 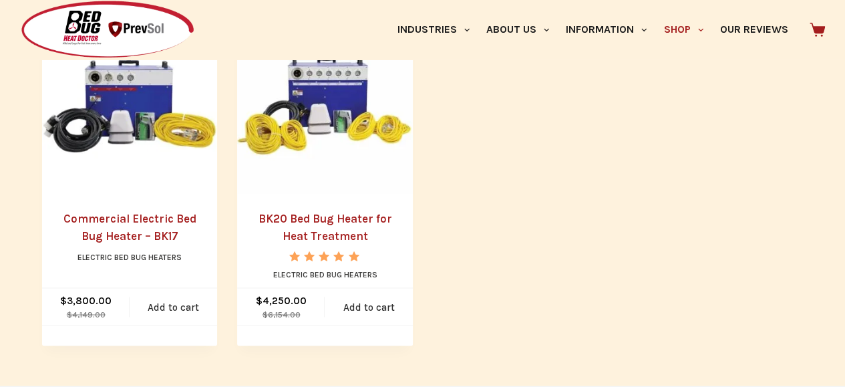 I want to click on button: Open LiveChat chat widget, so click(x=31, y=25).